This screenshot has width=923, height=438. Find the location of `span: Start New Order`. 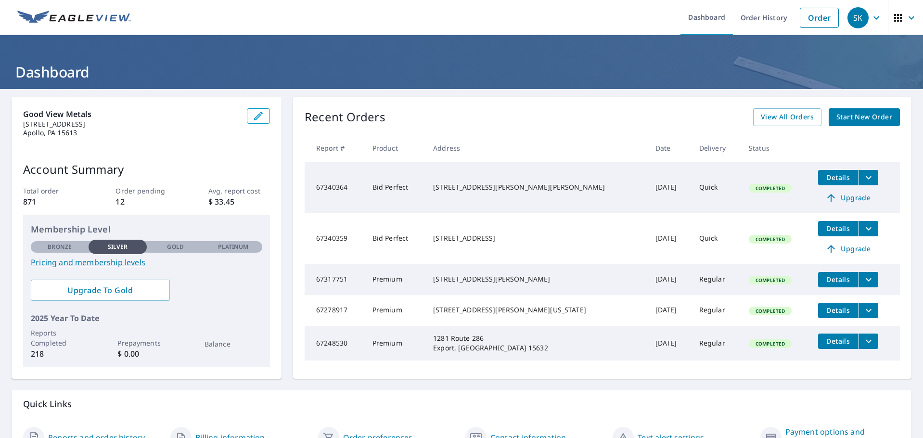

span: Start New Order is located at coordinates (864, 117).